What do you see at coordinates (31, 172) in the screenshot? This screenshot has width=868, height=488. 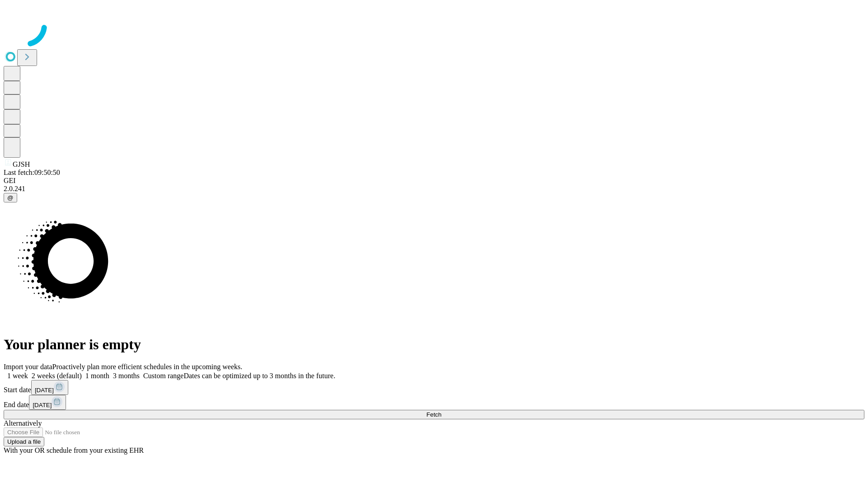 I see `span: Last fetch: 09:50:50` at bounding box center [31, 172].